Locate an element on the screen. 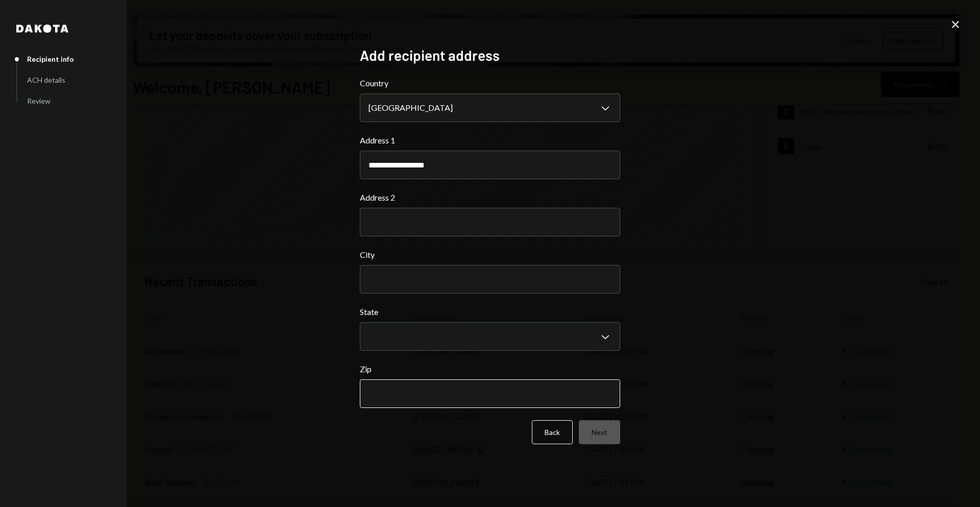 This screenshot has width=980, height=507. div: Review is located at coordinates (39, 101).